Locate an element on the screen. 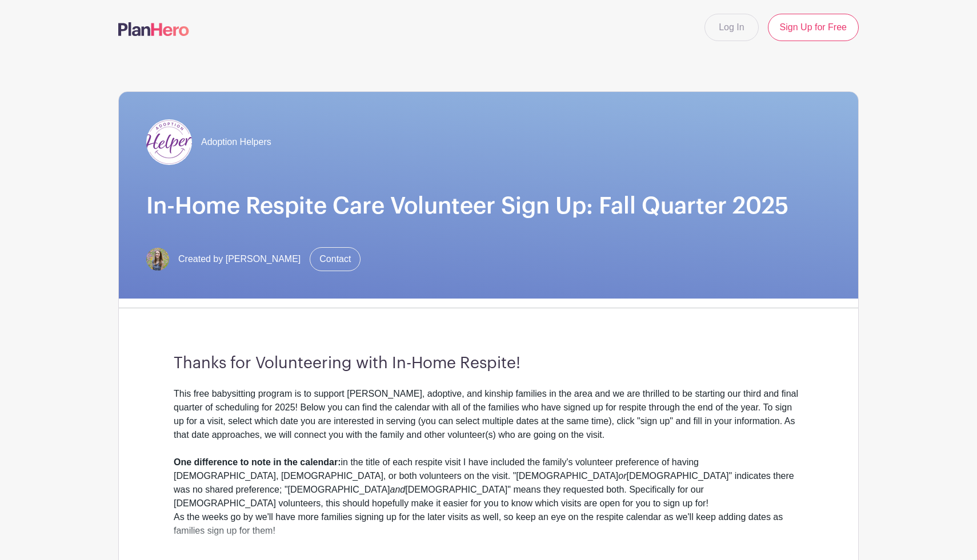 The width and height of the screenshot is (977, 560). strong: One difference to note in the calendar: is located at coordinates (257, 462).